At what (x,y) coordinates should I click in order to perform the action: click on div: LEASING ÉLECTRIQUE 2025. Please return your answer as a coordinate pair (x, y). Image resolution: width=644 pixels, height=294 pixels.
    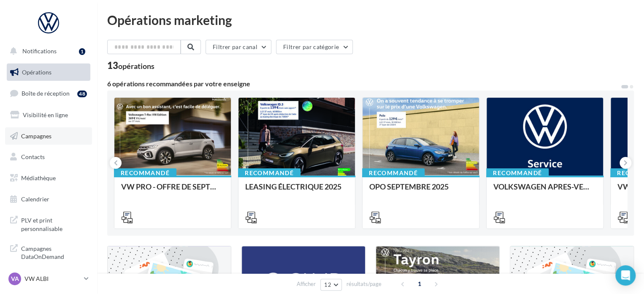
    Looking at the image, I should click on (296, 190).